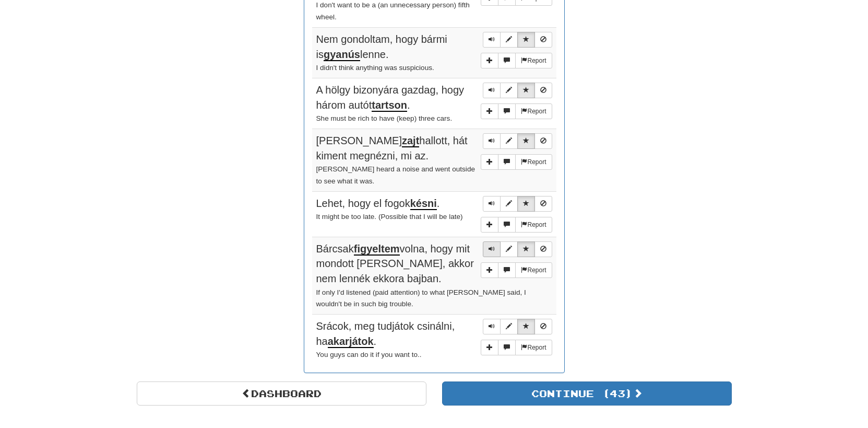 Image resolution: width=868 pixels, height=428 pixels. Describe the element at coordinates (394, 11) in the screenshot. I see `small: I don't want to be a (an unnecessary person) fifth wheel.` at that location.